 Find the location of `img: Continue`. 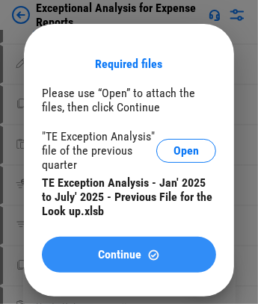

img: Continue is located at coordinates (153, 255).